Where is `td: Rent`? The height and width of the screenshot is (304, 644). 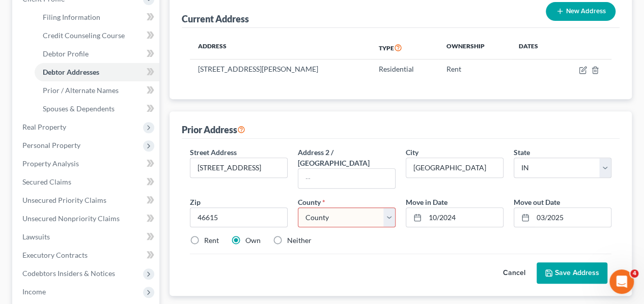 td: Rent is located at coordinates (474, 69).